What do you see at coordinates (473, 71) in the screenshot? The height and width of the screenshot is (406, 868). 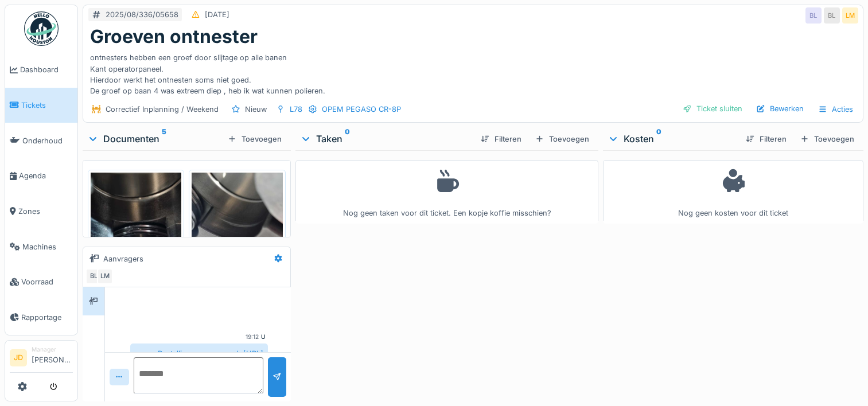 I see `div: ontnesters hebben een groef door slijtage op alle banen Kant operatorpaneel. Hierdoor werkt het o...` at bounding box center [473, 71].